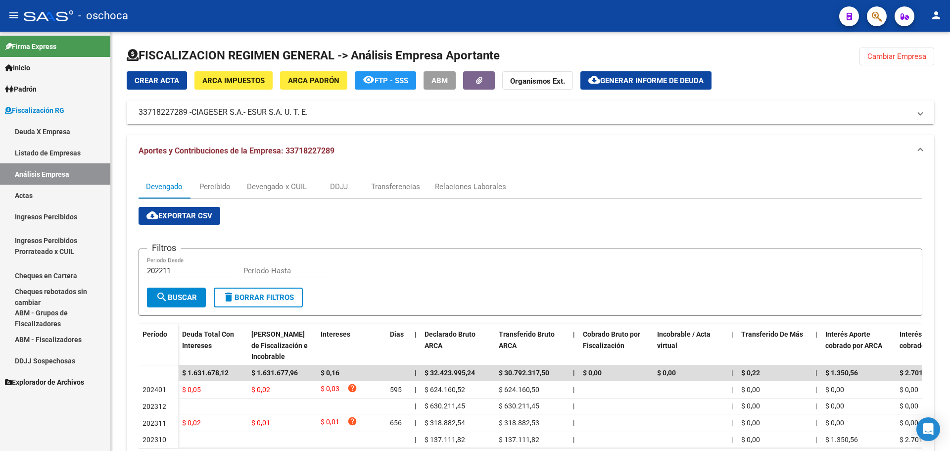 Image resolution: width=950 pixels, height=451 pixels. What do you see at coordinates (249, 112) in the screenshot?
I see `span: CIAGESER S.A.- ESUR S.A. U. T. E.` at bounding box center [249, 112].